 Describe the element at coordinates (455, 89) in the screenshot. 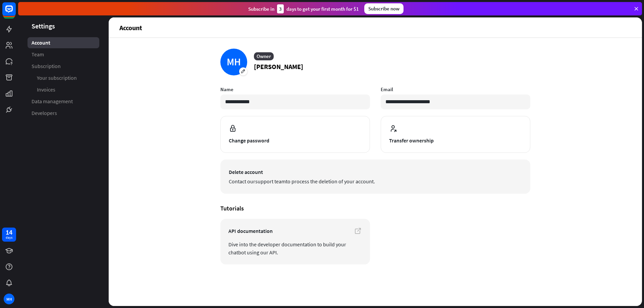

I see `label: Email` at that location.